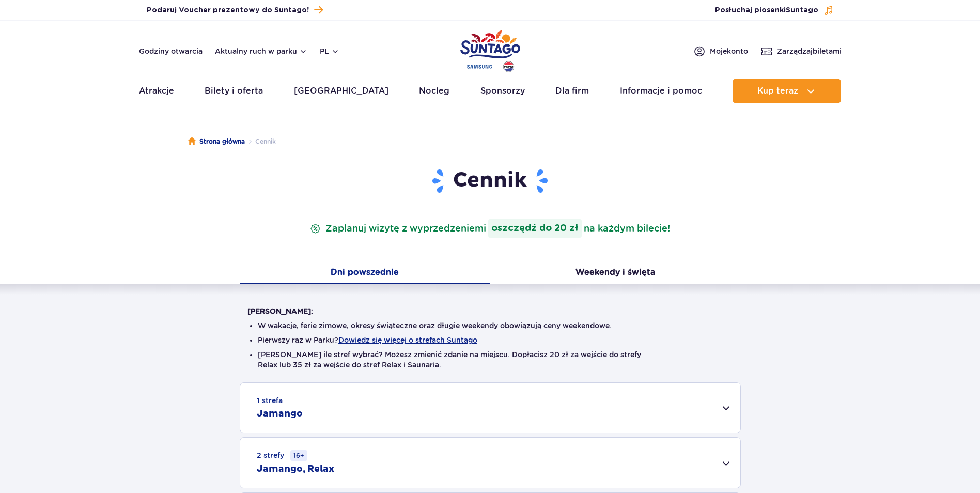 The width and height of the screenshot is (980, 493). What do you see at coordinates (775, 10) in the screenshot?
I see `button: Posłuchaj piosenkiSuntago` at bounding box center [775, 10].